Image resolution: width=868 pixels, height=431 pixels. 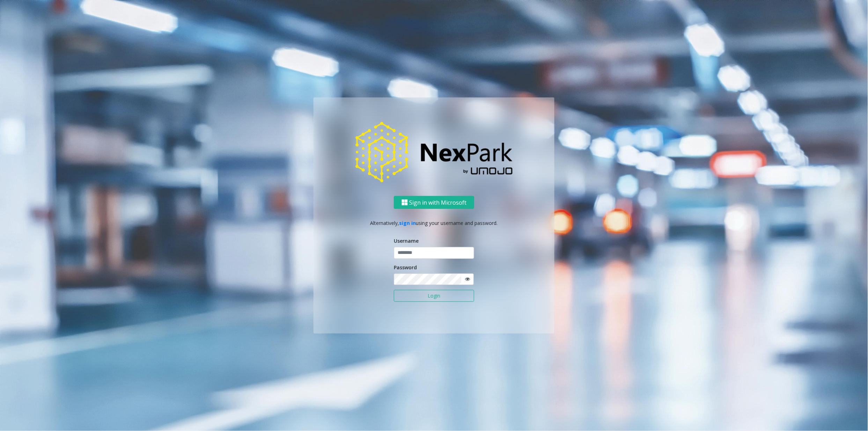 I want to click on label: Username, so click(x=406, y=241).